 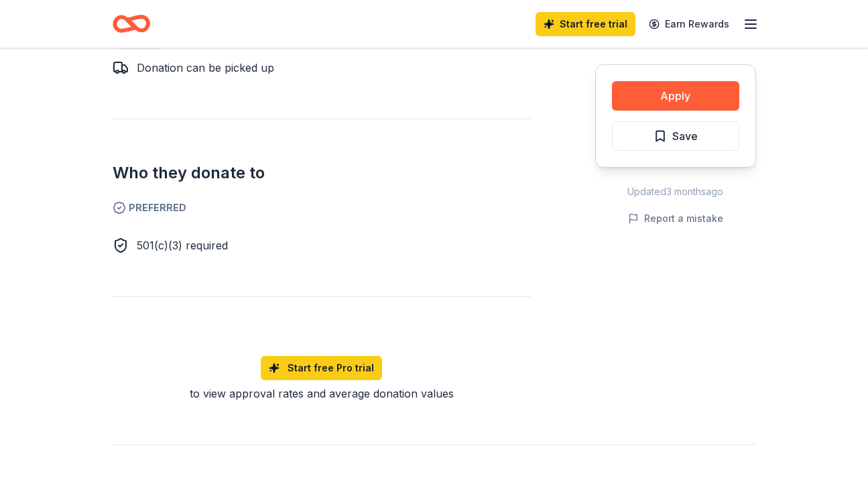 I want to click on span: Save, so click(x=685, y=136).